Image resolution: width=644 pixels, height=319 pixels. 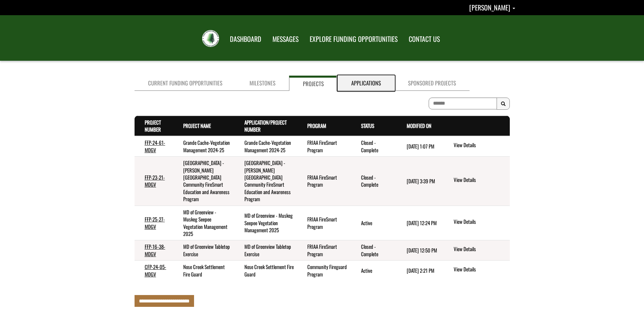 What do you see at coordinates (155, 270) in the screenshot?
I see `a: CFP-24-05-MDGV` at bounding box center [155, 270].